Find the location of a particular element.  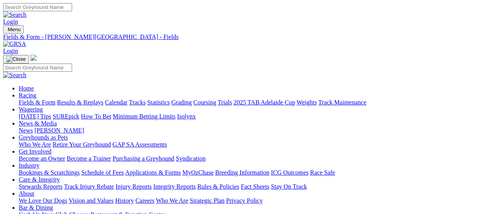

a: Careers is located at coordinates (145, 201).